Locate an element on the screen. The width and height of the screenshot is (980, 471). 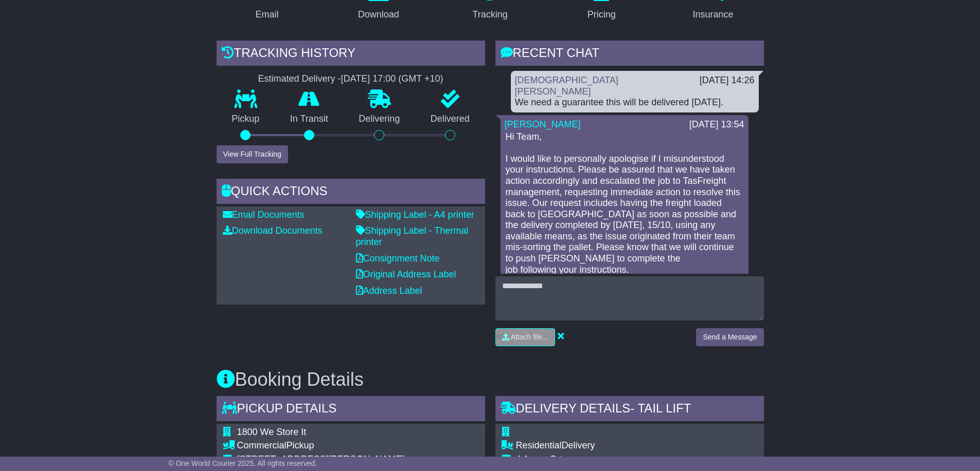
a: Shipping Label - A4 printer is located at coordinates (415, 215).